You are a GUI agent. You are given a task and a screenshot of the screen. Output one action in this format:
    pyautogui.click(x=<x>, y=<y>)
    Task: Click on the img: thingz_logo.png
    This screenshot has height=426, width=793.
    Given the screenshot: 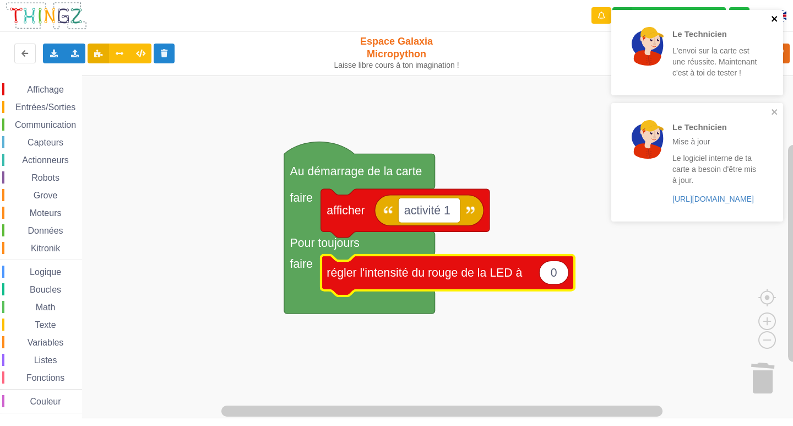 What is the action you would take?
    pyautogui.click(x=46, y=15)
    